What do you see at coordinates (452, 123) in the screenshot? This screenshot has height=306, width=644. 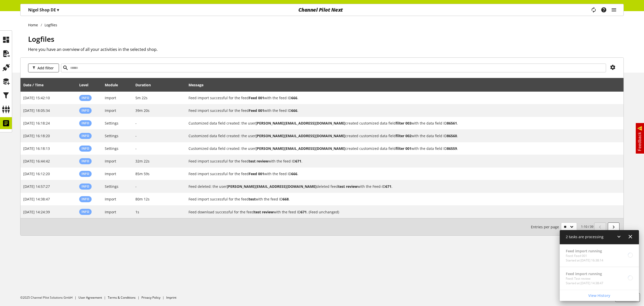 I see `b: 86561` at bounding box center [452, 123].